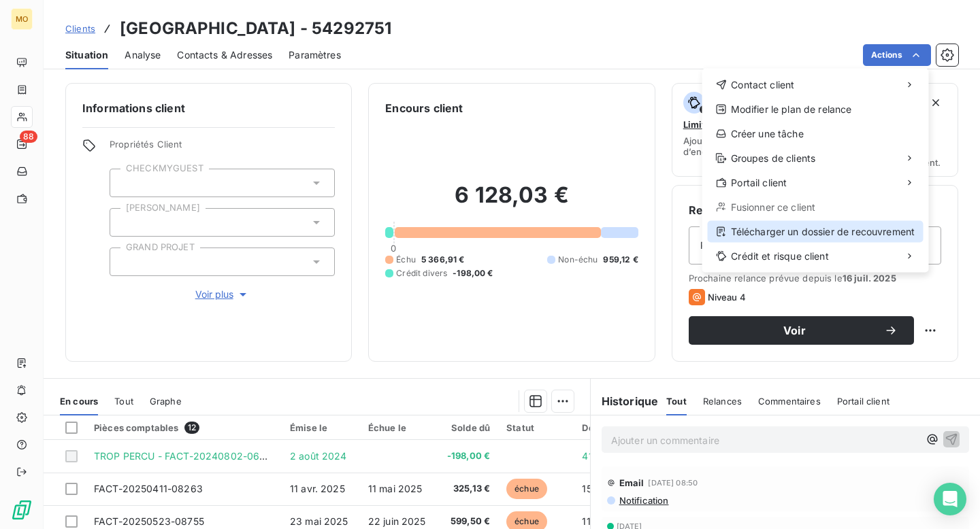  Describe the element at coordinates (779, 257) in the screenshot. I see `span: Crédit et risque client` at that location.